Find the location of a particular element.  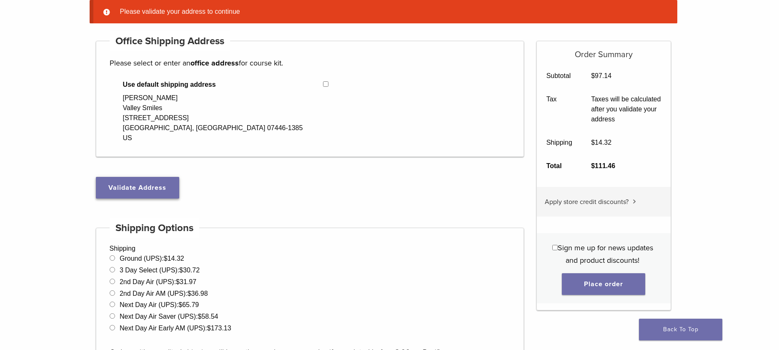

h4: Shipping Options is located at coordinates (155, 228).